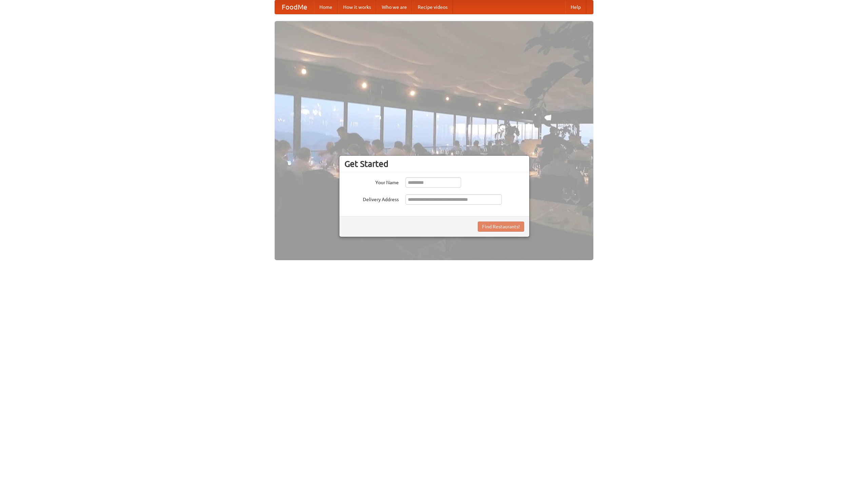  What do you see at coordinates (501, 226) in the screenshot?
I see `button: Find Restaurants!` at bounding box center [501, 226].